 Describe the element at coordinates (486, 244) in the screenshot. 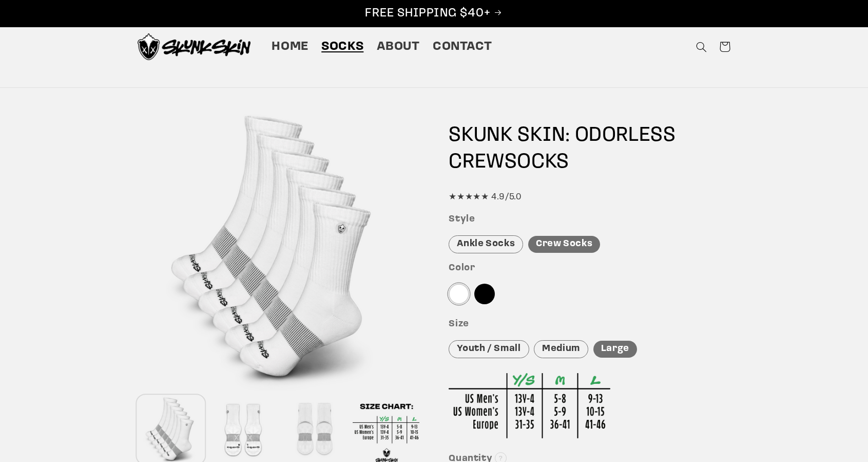

I see `div: Ankle Socks` at that location.